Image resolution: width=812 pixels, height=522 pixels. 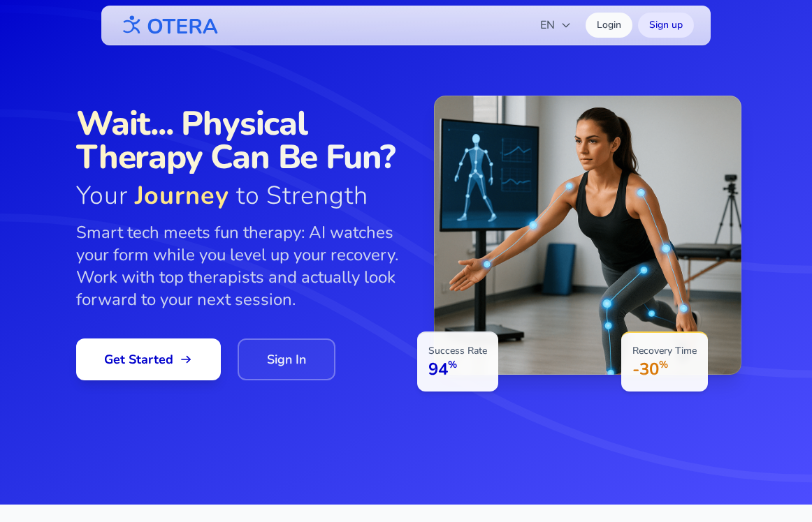 I want to click on p: 94, so click(x=458, y=369).